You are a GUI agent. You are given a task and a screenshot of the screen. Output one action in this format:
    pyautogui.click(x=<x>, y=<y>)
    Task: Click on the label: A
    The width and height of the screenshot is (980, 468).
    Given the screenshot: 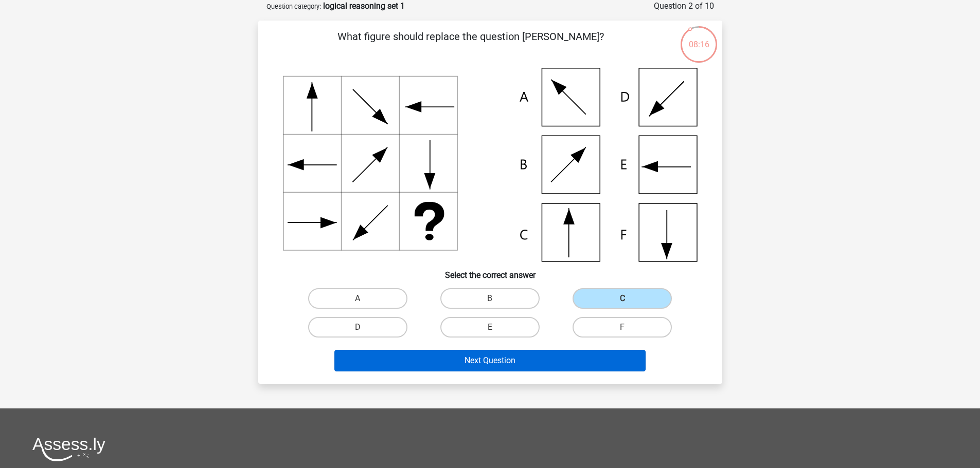 What is the action you would take?
    pyautogui.click(x=357, y=299)
    